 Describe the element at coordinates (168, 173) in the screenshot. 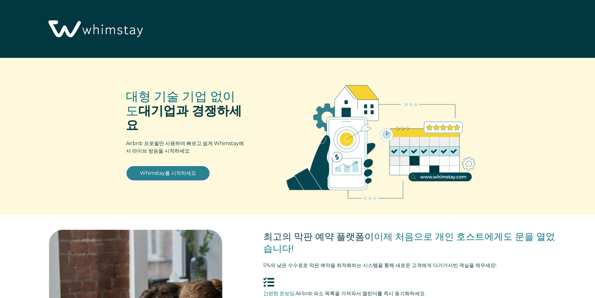

I see `a: Whimstay를 시작하세요` at that location.